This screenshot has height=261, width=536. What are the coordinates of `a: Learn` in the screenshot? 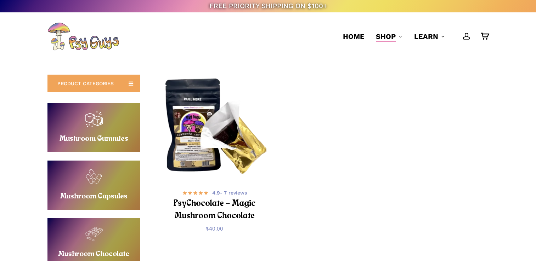 It's located at (429, 36).